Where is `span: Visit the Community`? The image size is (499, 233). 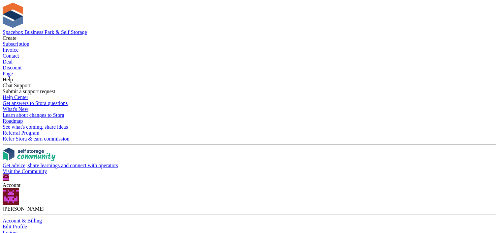 span: Visit the Community is located at coordinates (25, 171).